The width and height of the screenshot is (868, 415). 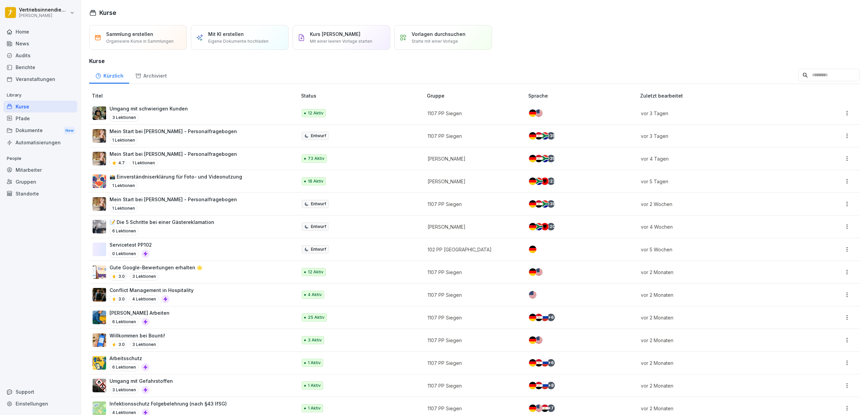 What do you see at coordinates (140, 41) in the screenshot?
I see `p: Organisiere Kurse in Sammlungen` at bounding box center [140, 41].